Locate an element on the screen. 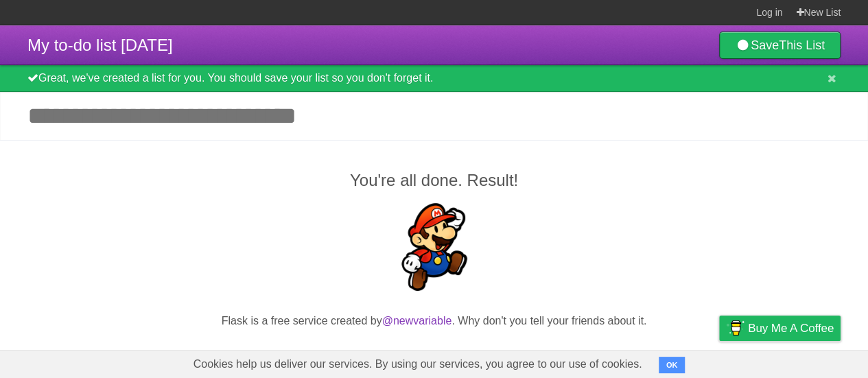 Image resolution: width=868 pixels, height=378 pixels. b: This List is located at coordinates (802, 45).